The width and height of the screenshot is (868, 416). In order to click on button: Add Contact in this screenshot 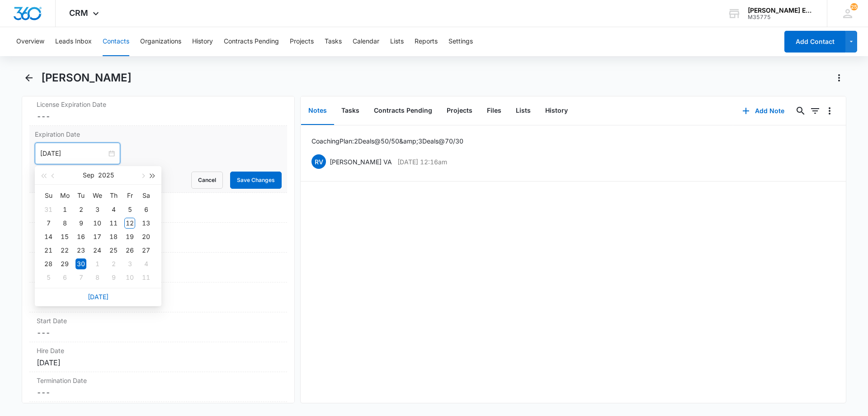, I will do `click(815, 42)`.